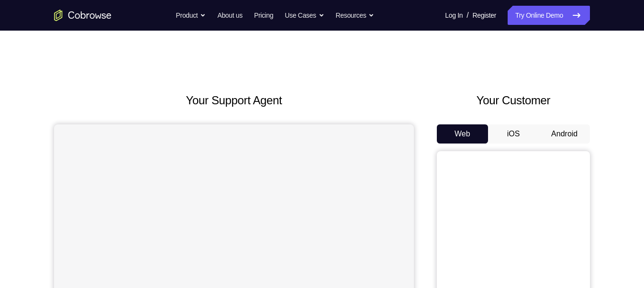 Image resolution: width=644 pixels, height=288 pixels. Describe the element at coordinates (564, 134) in the screenshot. I see `button: Android` at that location.